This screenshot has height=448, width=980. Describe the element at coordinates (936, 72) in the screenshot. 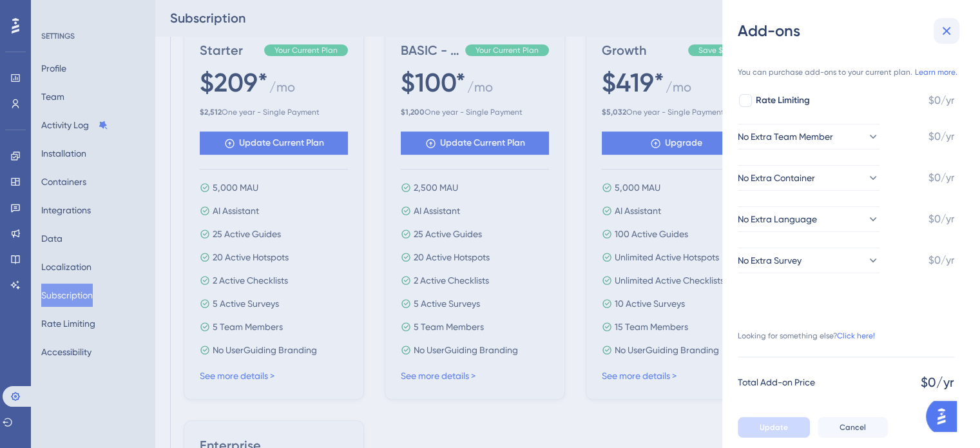

I see `a: Learn more.` at that location.